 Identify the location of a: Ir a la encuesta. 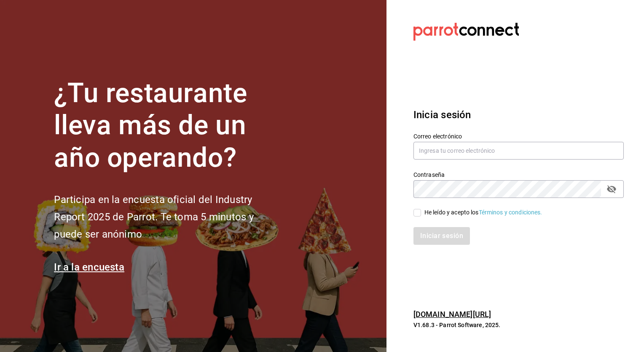
(89, 267).